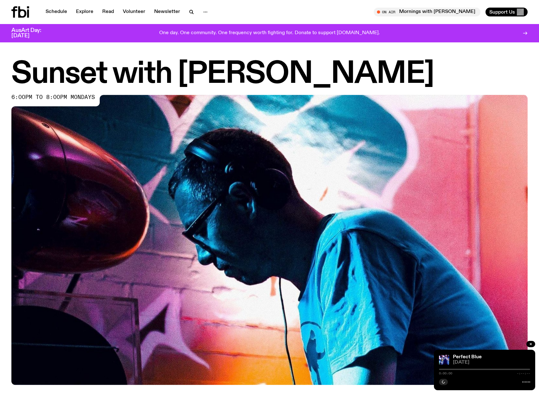  Describe the element at coordinates (56, 12) in the screenshot. I see `a: Schedule` at that location.